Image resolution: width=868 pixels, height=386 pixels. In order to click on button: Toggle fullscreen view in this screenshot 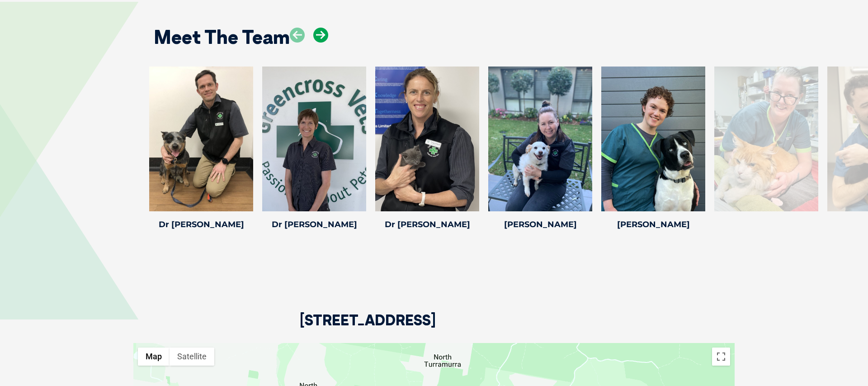, I will do `click(721, 356)`.